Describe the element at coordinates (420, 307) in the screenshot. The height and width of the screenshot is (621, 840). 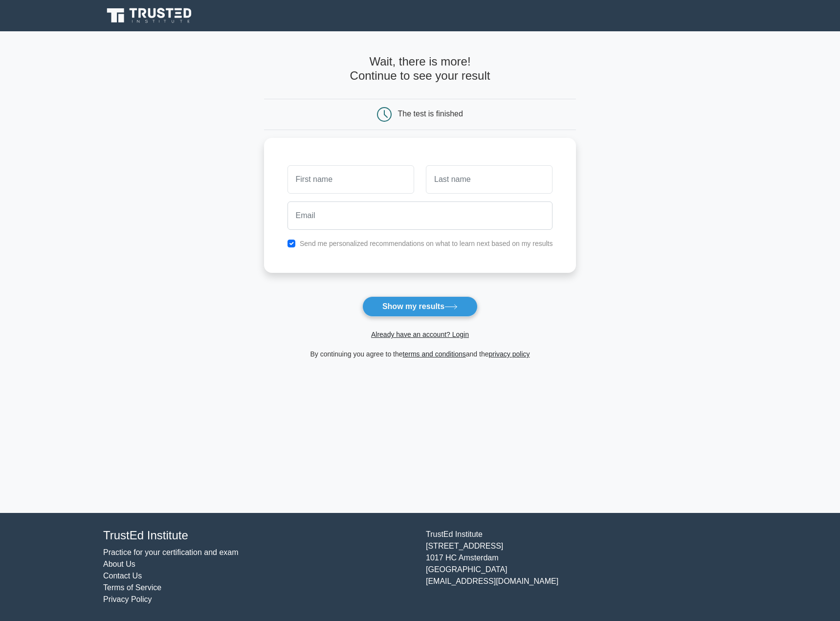
I see `button: Show my results` at that location.